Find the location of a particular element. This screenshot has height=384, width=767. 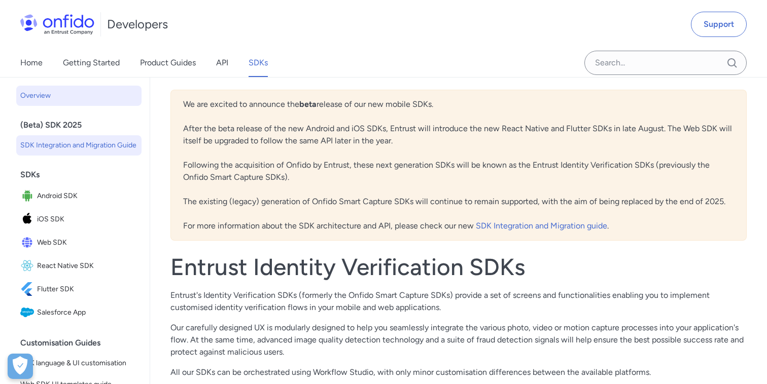

a: SDK Integration and Migration Guide is located at coordinates (79, 146).